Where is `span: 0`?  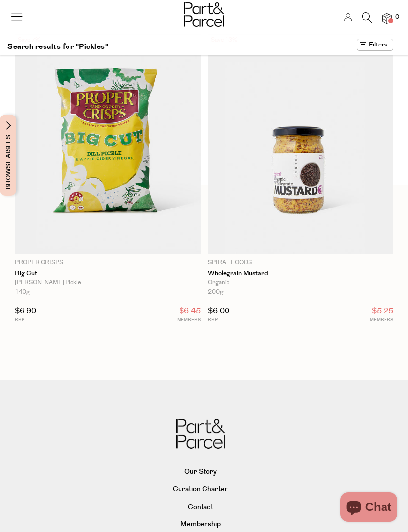 span: 0 is located at coordinates (397, 17).